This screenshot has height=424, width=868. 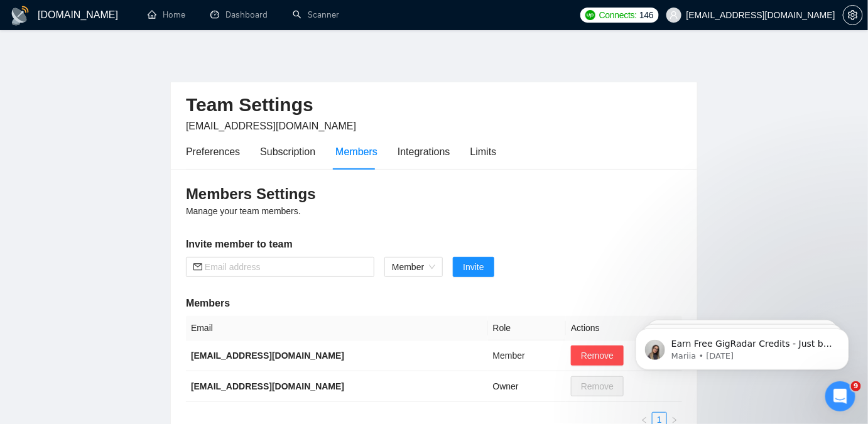 I want to click on span: 9, so click(x=856, y=387).